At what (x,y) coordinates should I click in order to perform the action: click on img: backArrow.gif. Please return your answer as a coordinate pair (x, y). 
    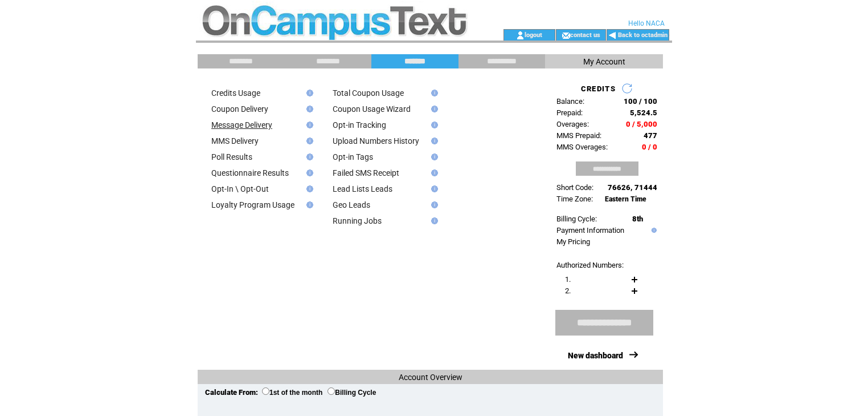
    Looking at the image, I should click on (612, 36).